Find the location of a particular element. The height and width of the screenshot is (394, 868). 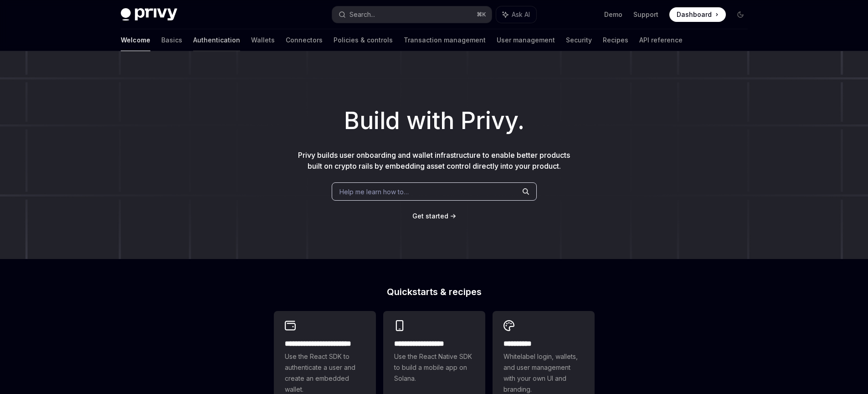

a: API reference is located at coordinates (660, 41).